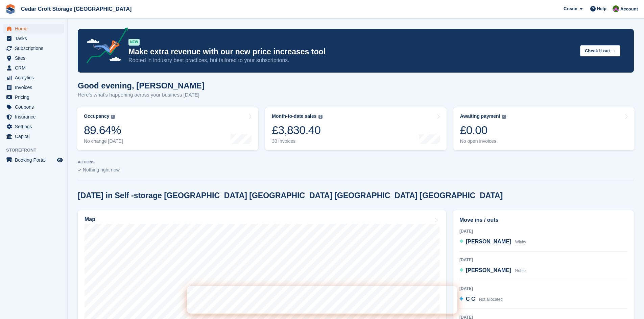 The height and width of the screenshot is (319, 644). I want to click on span: Winky, so click(521, 242).